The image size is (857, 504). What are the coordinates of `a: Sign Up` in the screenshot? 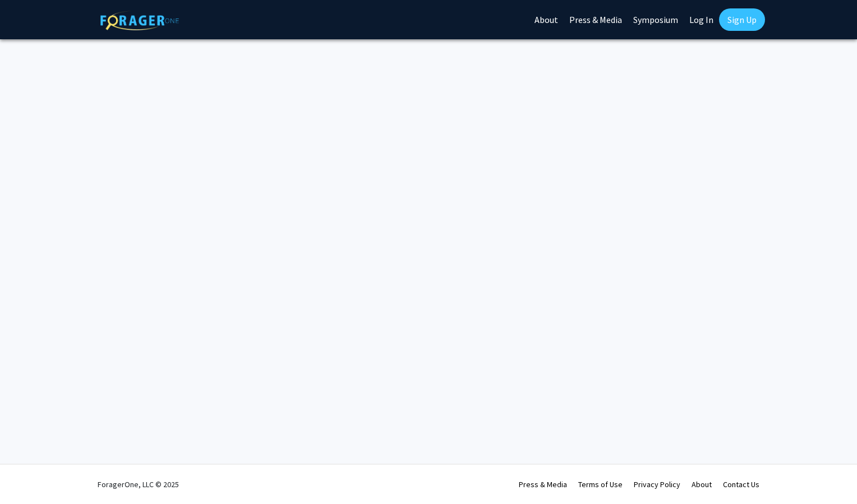 It's located at (742, 20).